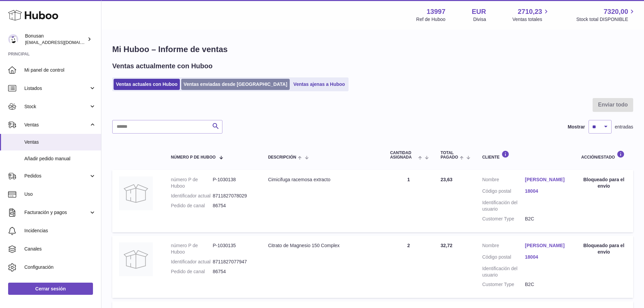 The height and width of the screenshot is (308, 644). What do you see at coordinates (408, 267) in the screenshot?
I see `td: 2` at bounding box center [408, 267].